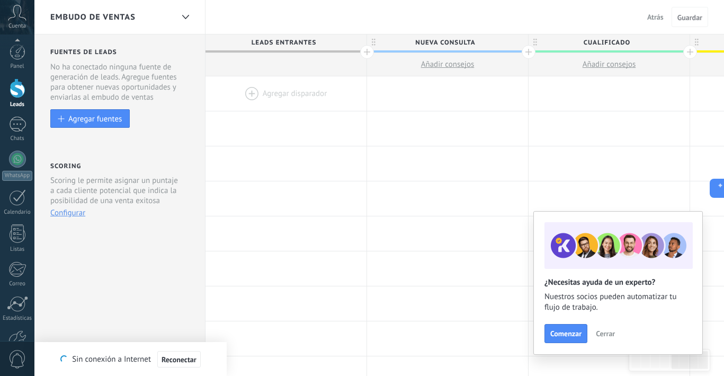 This screenshot has height=376, width=724. What do you see at coordinates (655, 17) in the screenshot?
I see `button: Atrás` at bounding box center [655, 17].